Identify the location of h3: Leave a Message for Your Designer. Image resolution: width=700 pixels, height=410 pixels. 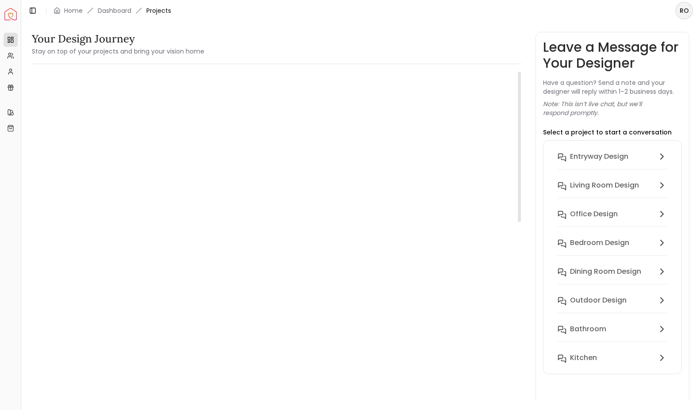
(612, 55).